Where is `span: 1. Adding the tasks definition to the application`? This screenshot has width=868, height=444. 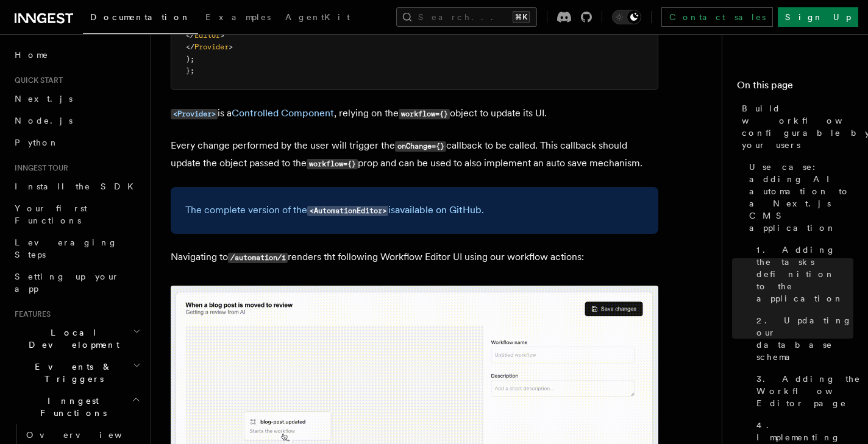 span: 1. Adding the tasks definition to the application is located at coordinates (804, 274).